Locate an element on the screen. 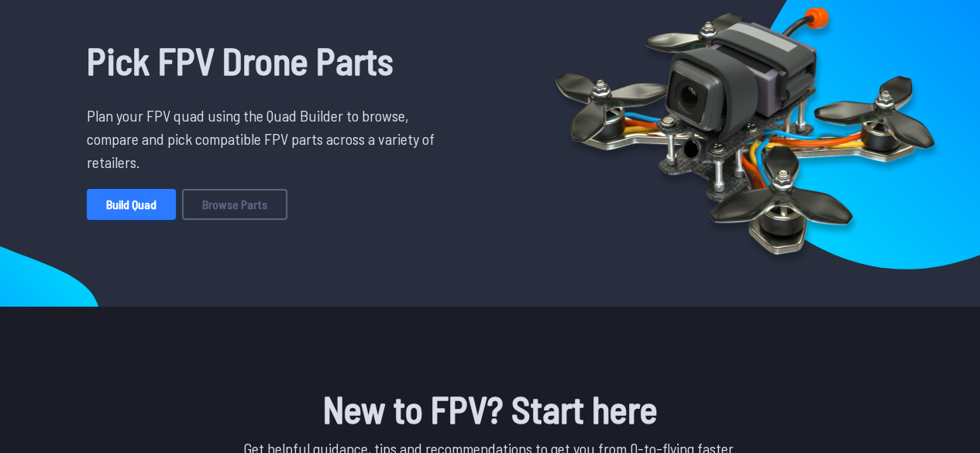  h1: New to FPV? Start here is located at coordinates (490, 409).